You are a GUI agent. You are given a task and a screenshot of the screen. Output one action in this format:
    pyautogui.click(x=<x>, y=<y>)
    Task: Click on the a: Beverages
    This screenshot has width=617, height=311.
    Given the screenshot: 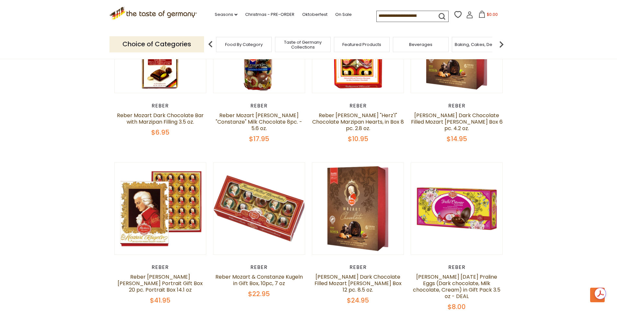 What is the action you would take?
    pyautogui.click(x=421, y=44)
    